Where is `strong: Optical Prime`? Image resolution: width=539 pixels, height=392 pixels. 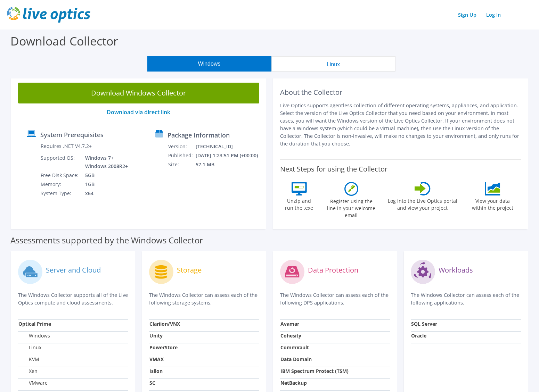
strong: Optical Prime is located at coordinates (35, 324).